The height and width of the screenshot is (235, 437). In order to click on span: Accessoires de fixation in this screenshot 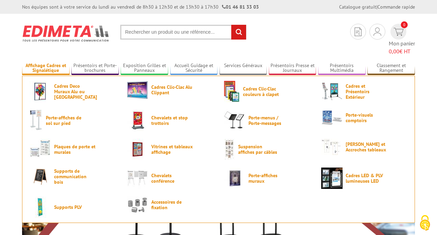, I will do `click(172, 205)`.